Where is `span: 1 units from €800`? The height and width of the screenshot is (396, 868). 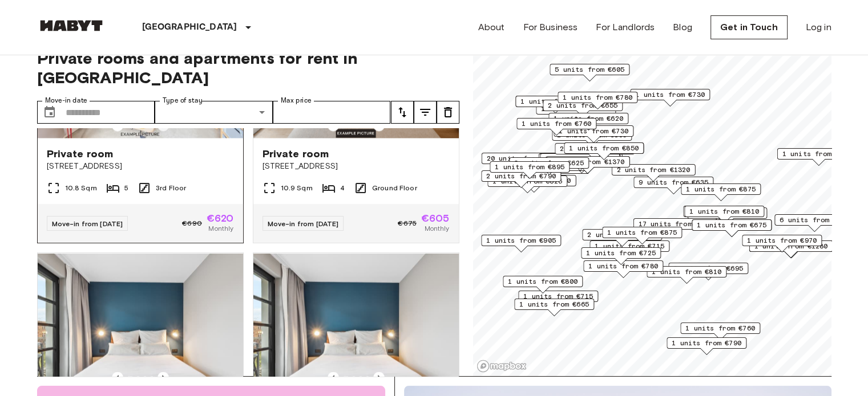
span: 1 units from €800 is located at coordinates (542, 282).